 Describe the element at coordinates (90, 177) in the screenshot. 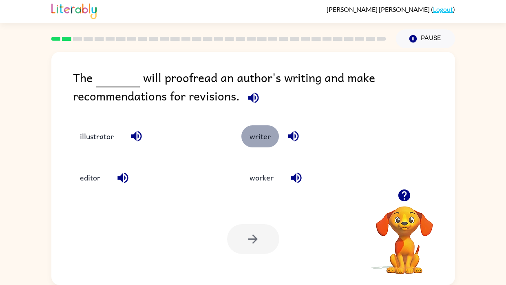

I see `button: editor` at that location.